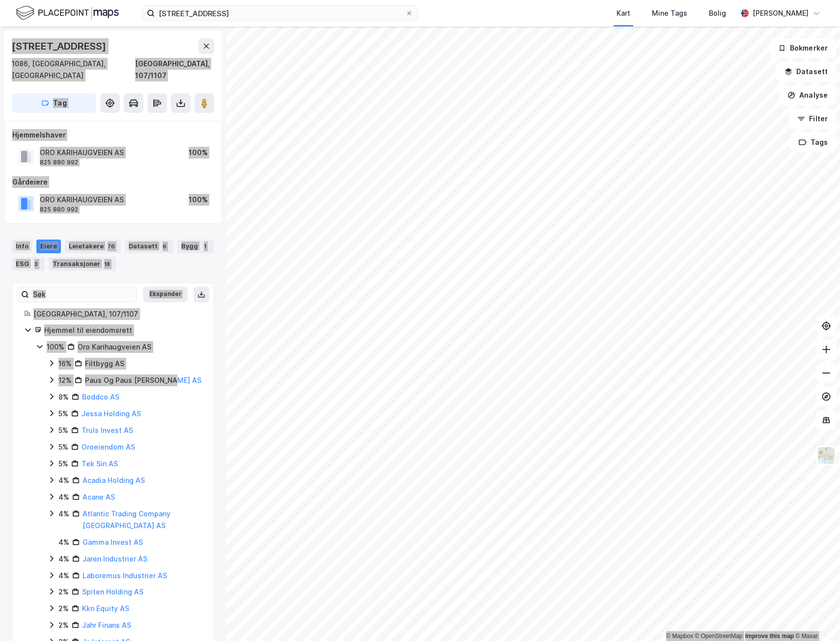 This screenshot has height=641, width=840. I want to click on div: 8%, so click(64, 397).